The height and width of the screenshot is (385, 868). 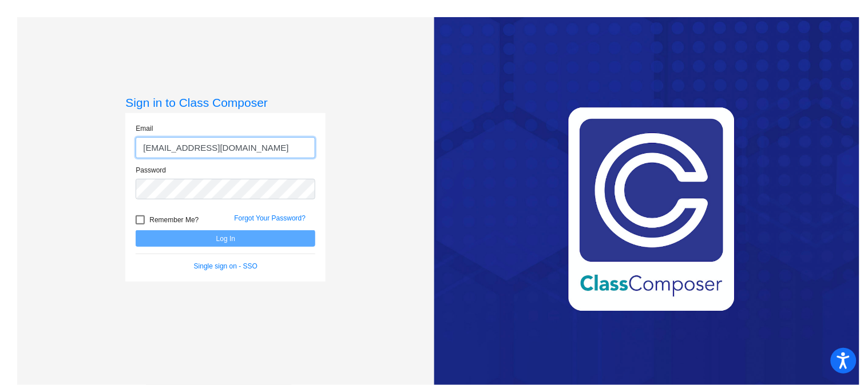 What do you see at coordinates (225, 103) in the screenshot?
I see `h3: Sign in to Class Composer` at bounding box center [225, 103].